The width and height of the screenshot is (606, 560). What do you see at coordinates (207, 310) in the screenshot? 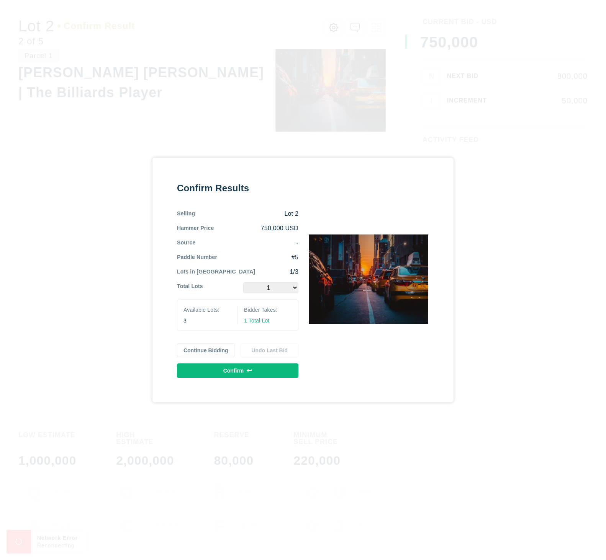
I see `div: Available Lots:` at bounding box center [207, 310].